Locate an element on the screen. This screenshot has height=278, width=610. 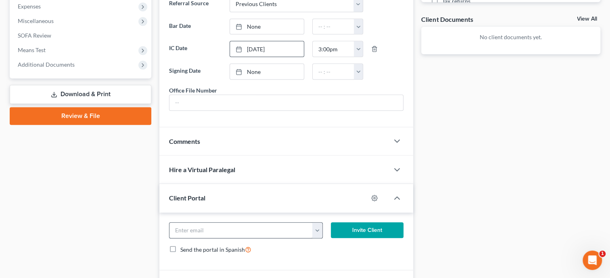
button: Invite Client is located at coordinates (367, 230).